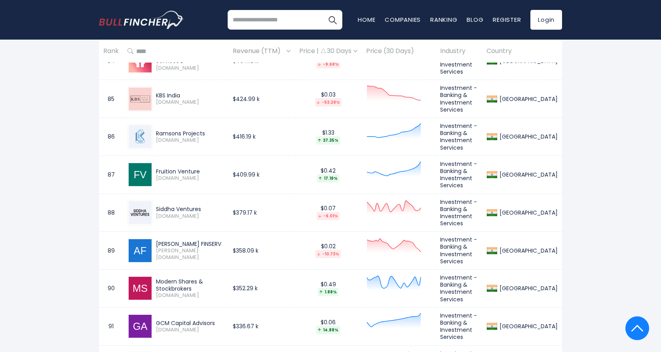 The width and height of the screenshot is (661, 352). What do you see at coordinates (475, 19) in the screenshot?
I see `a: Blog` at bounding box center [475, 19].